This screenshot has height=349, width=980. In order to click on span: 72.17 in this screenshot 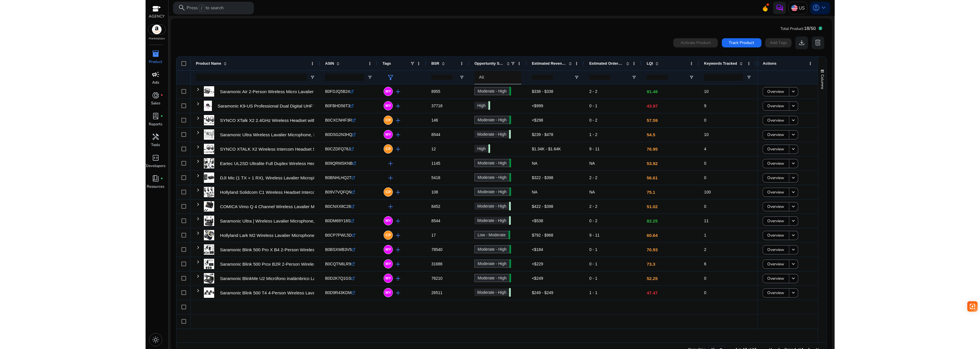, I will do `click(509, 292)`.